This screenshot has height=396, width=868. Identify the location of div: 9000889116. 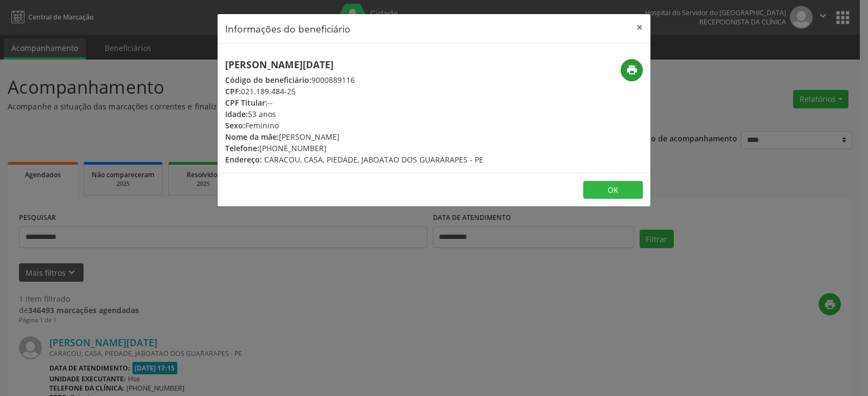
(354, 79).